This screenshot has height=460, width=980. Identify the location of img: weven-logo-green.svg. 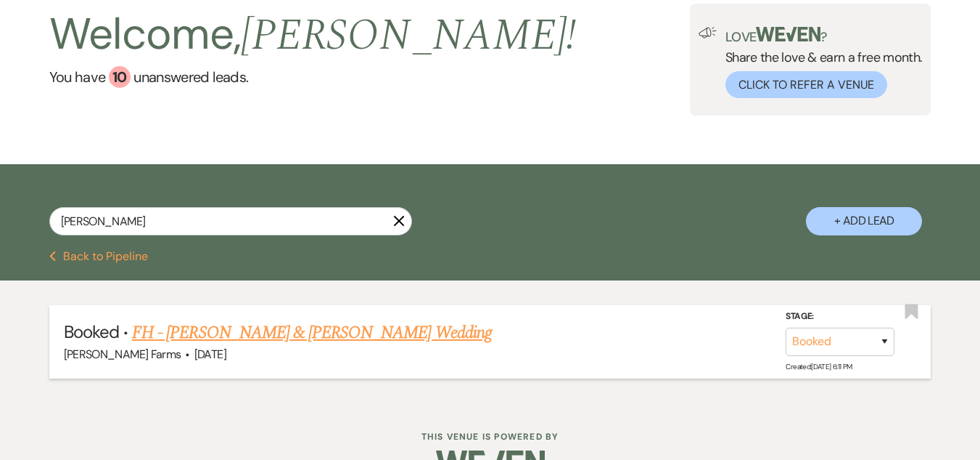
(788, 34).